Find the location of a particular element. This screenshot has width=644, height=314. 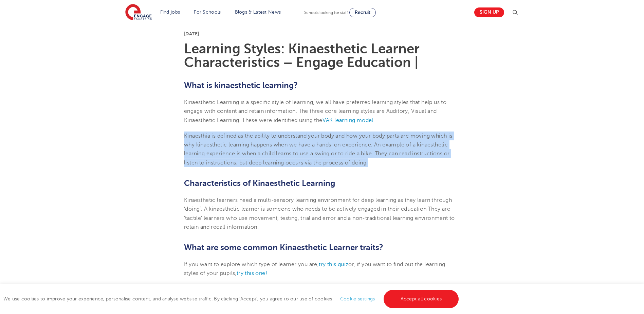

a: Accept all cookies is located at coordinates (422, 299).